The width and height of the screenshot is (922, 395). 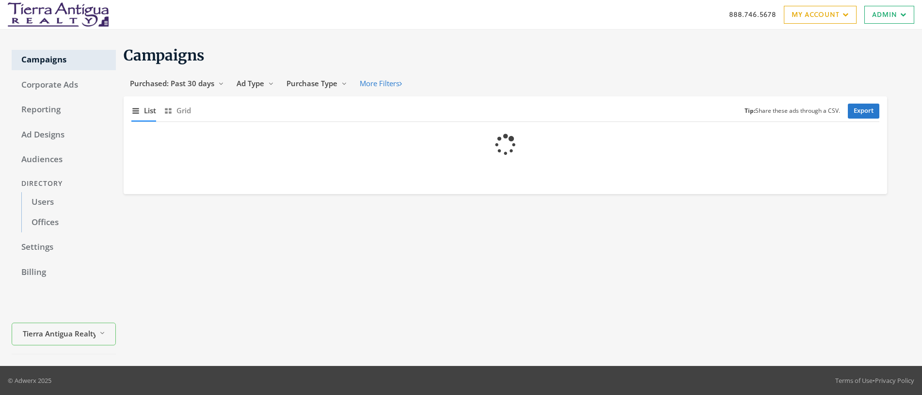 I want to click on b: Tip:, so click(x=750, y=110).